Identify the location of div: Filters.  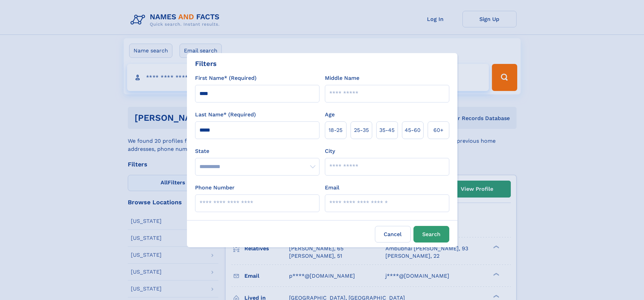
(206, 63).